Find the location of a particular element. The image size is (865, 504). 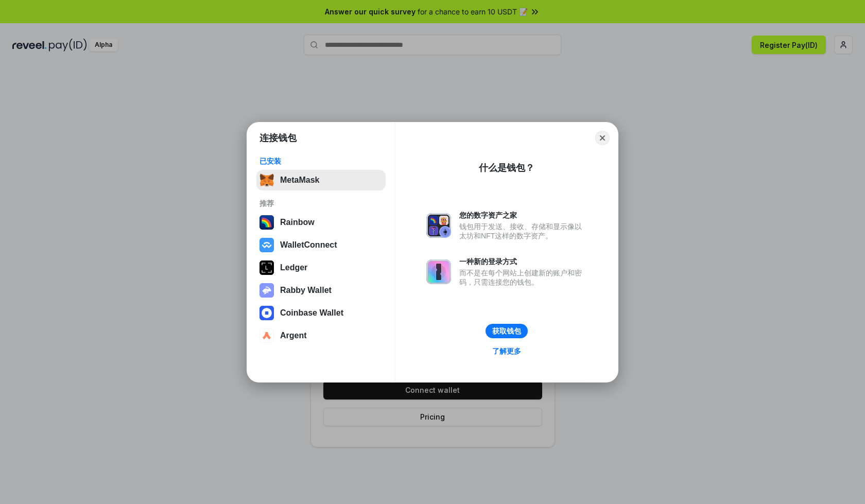

button: WalletConnect is located at coordinates (320, 245).